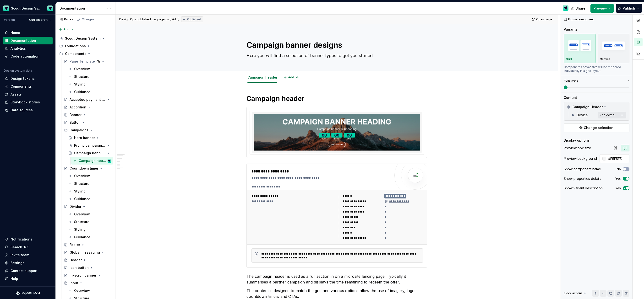 This screenshot has height=299, width=644. What do you see at coordinates (88, 99) in the screenshot?
I see `div: Accepted payment types` at bounding box center [88, 99].